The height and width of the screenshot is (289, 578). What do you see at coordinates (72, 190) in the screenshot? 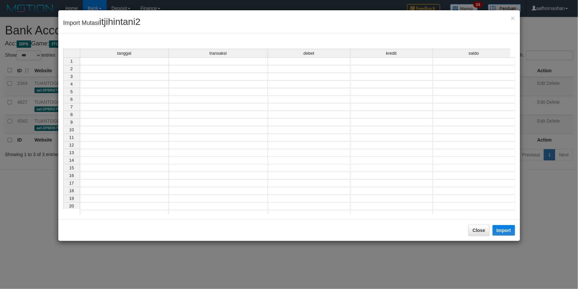
I see `span: 18` at bounding box center [72, 190].